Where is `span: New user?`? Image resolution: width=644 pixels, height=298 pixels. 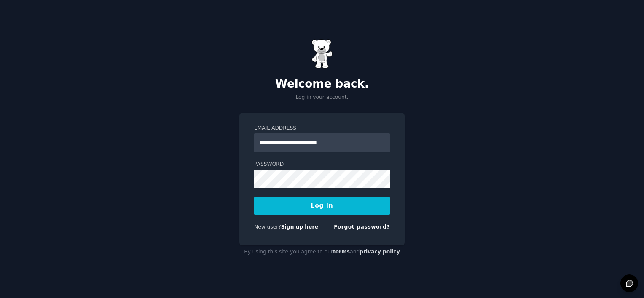
span: New user? is located at coordinates (268, 227).